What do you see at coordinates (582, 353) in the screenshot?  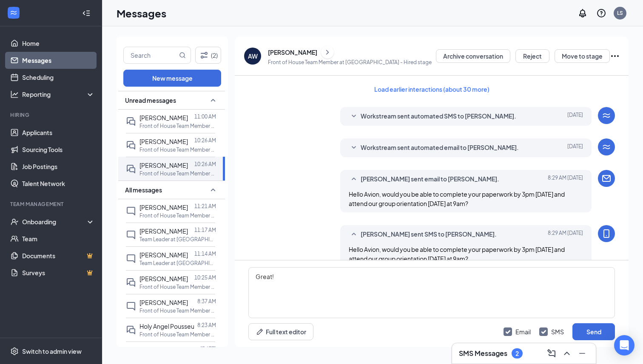 I see `button: Minimize` at bounding box center [582, 353].